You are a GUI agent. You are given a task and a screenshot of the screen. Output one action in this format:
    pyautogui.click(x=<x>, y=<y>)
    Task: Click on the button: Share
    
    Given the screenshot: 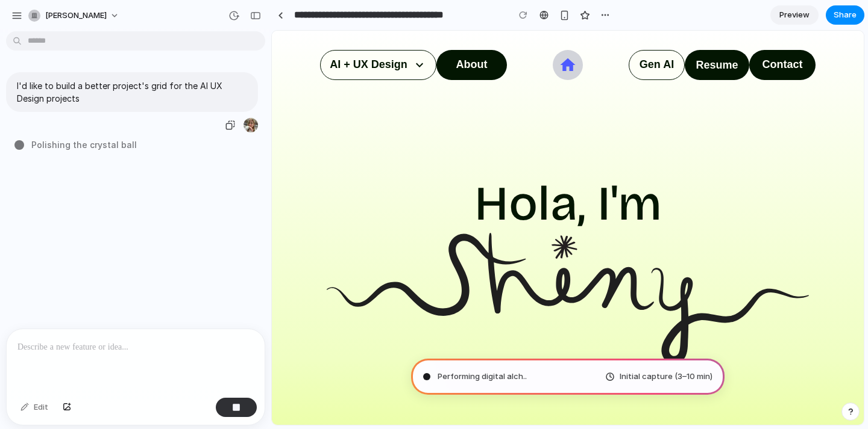 What is the action you would take?
    pyautogui.click(x=845, y=15)
    